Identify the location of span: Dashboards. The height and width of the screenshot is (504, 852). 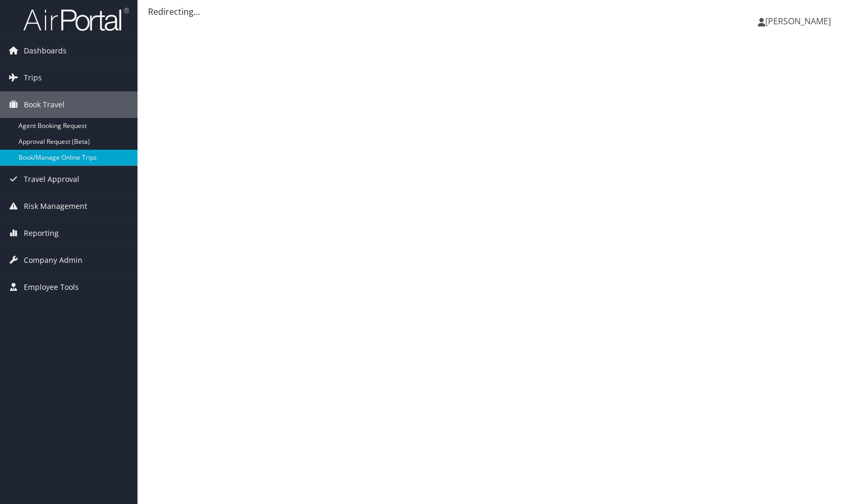
(45, 51).